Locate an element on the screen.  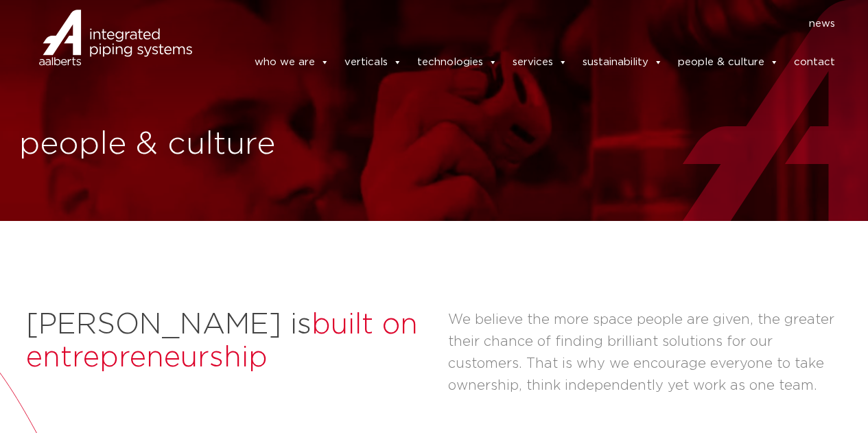
h1: people & culture is located at coordinates (223, 145).